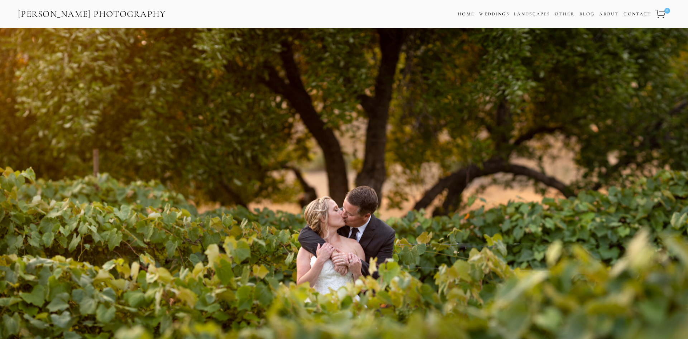 Image resolution: width=688 pixels, height=339 pixels. I want to click on a: Contact, so click(637, 14).